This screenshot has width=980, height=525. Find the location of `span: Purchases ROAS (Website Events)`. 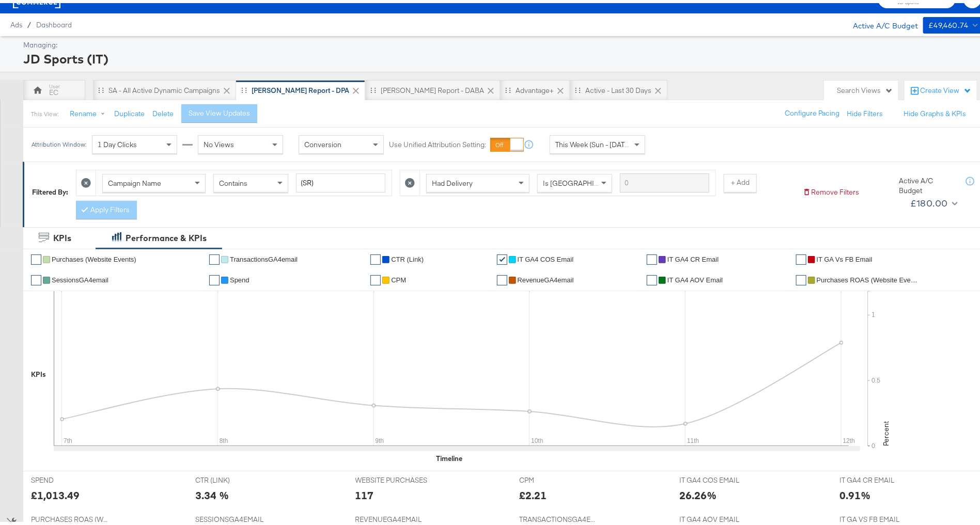

span: Purchases ROAS (Website Events) is located at coordinates (869, 277).